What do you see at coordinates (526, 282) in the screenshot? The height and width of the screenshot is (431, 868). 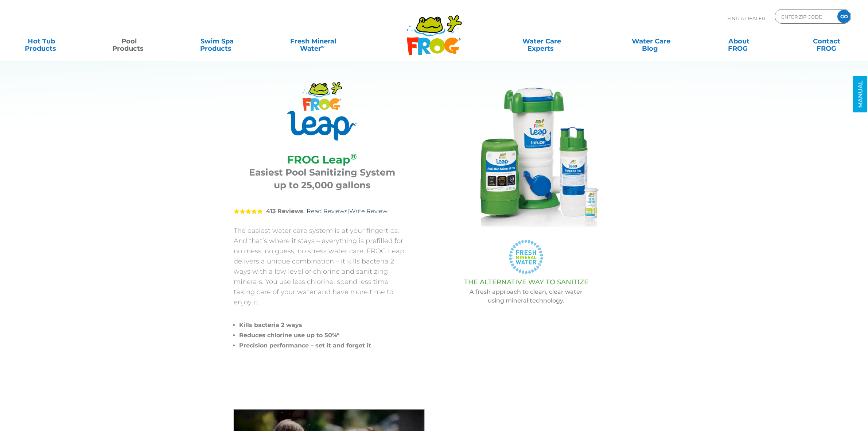 I see `h3: THE ALTERNATIVE WAY TO SANITIZE` at bounding box center [526, 282].